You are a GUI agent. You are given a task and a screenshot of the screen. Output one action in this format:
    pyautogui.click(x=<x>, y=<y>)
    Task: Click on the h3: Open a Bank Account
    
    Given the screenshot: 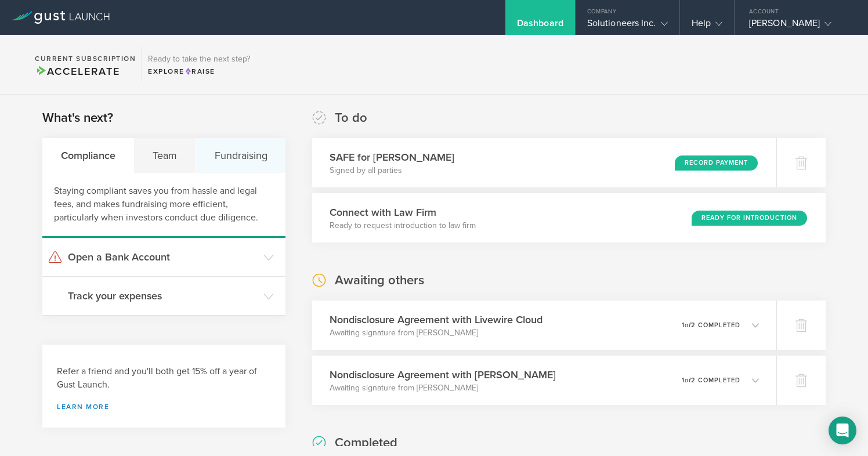 What is the action you would take?
    pyautogui.click(x=162, y=257)
    